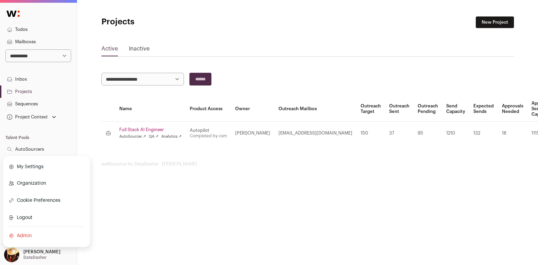  I want to click on img: Wellfound, so click(13, 14).